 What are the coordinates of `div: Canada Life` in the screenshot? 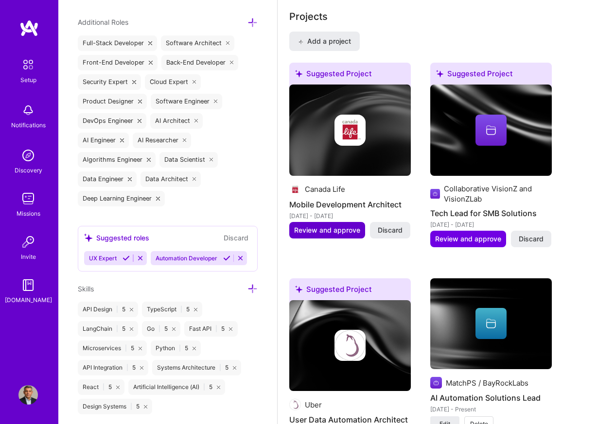 It's located at (325, 189).